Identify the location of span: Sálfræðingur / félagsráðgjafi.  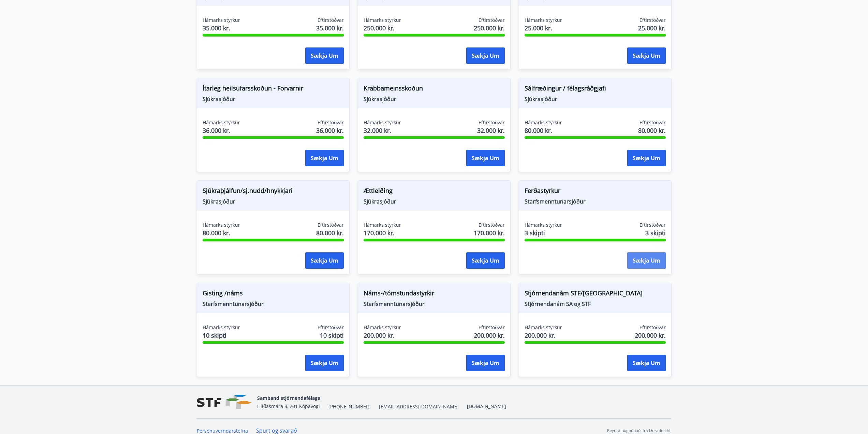
(595, 90).